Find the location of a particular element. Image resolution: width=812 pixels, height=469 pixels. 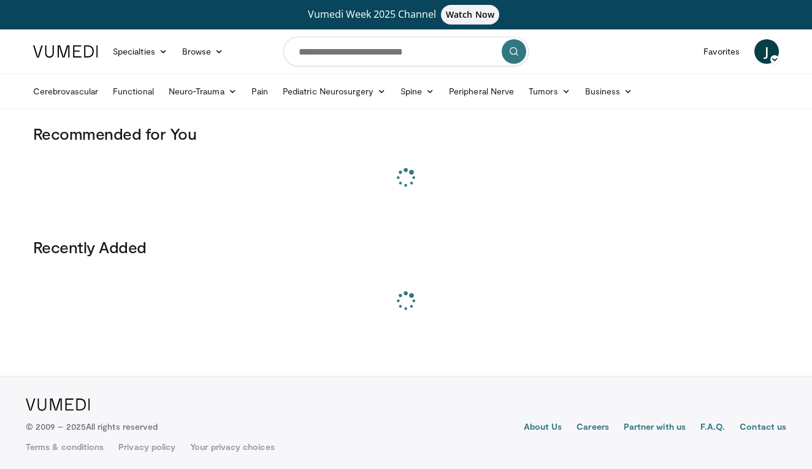

h3: Recently Added is located at coordinates (406, 247).